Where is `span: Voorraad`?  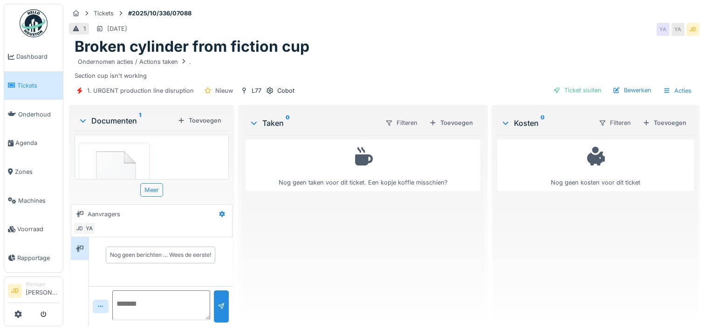 span: Voorraad is located at coordinates (38, 229).